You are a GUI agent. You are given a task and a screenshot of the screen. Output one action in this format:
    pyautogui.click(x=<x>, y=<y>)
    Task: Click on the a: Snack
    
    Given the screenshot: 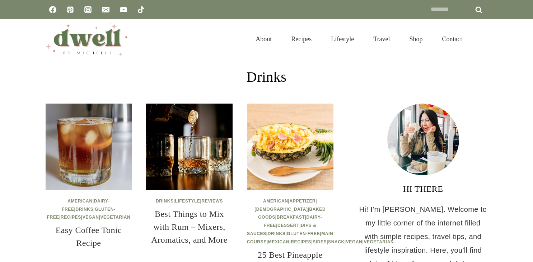 What is the action you would take?
    pyautogui.click(x=336, y=242)
    